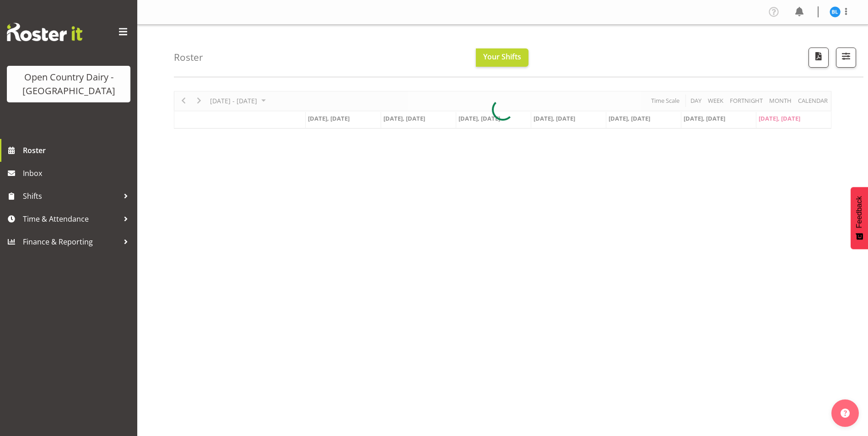  Describe the element at coordinates (502, 58) in the screenshot. I see `button: Your Shifts` at that location.